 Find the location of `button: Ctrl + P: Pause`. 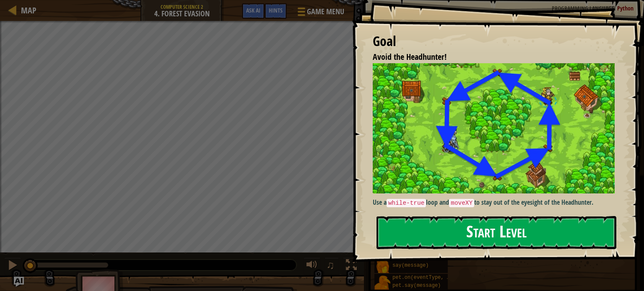

button: Ctrl + P: Pause is located at coordinates (13, 266).